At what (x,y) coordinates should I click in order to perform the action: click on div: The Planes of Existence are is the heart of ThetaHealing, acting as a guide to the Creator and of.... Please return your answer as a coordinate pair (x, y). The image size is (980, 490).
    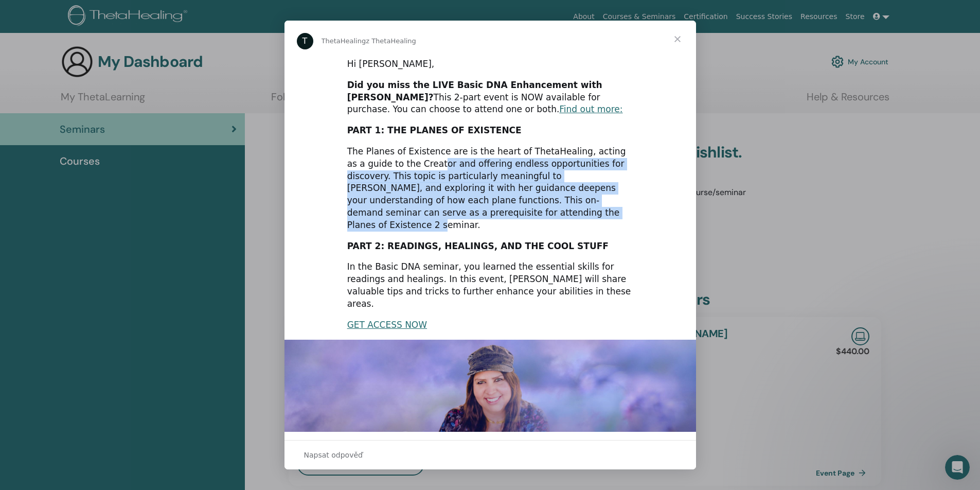
    Looking at the image, I should click on (491, 188).